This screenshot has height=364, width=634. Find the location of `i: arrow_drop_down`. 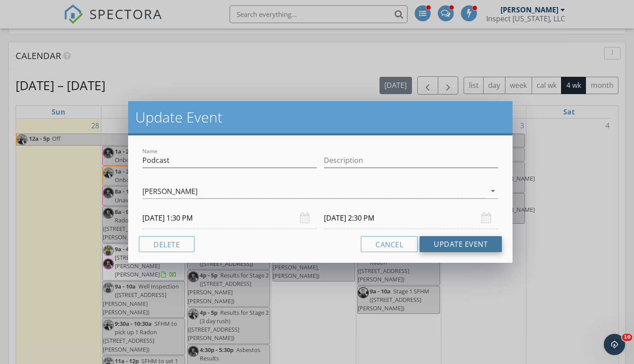

i: arrow_drop_down is located at coordinates (493, 191).